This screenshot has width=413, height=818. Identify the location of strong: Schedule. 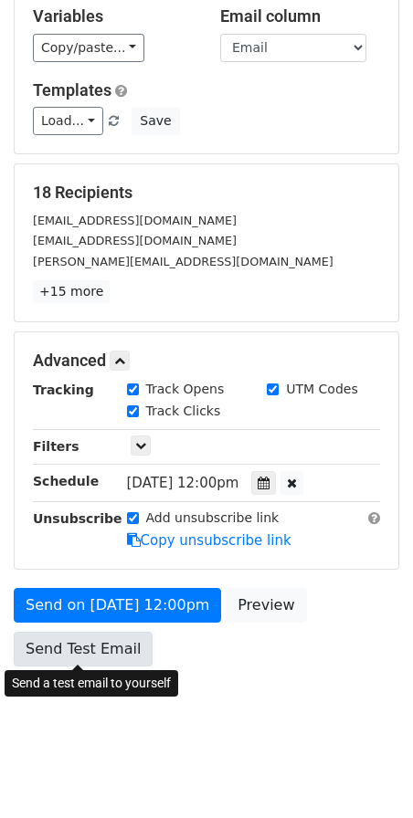
(66, 481).